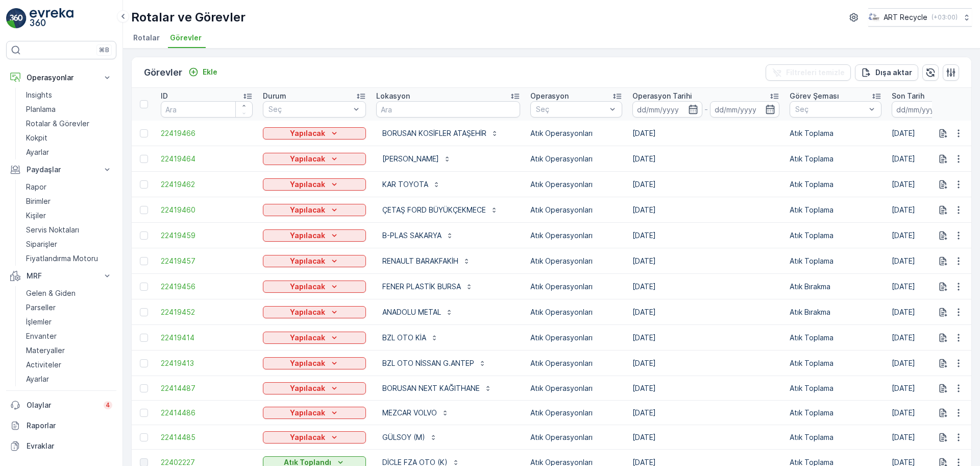 This screenshot has width=980, height=466. Describe the element at coordinates (146, 38) in the screenshot. I see `span: Rotalar` at that location.